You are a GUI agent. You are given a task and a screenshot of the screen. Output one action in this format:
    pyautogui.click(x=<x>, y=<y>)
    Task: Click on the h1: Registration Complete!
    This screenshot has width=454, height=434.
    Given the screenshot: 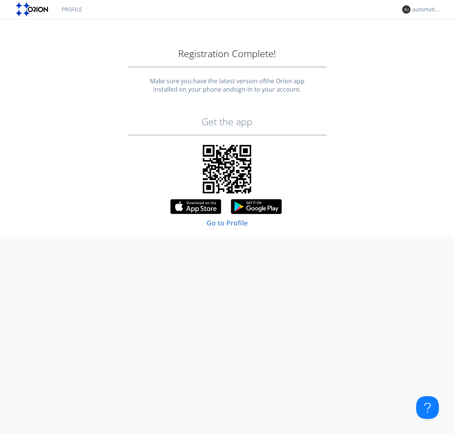 What is the action you would take?
    pyautogui.click(x=227, y=54)
    